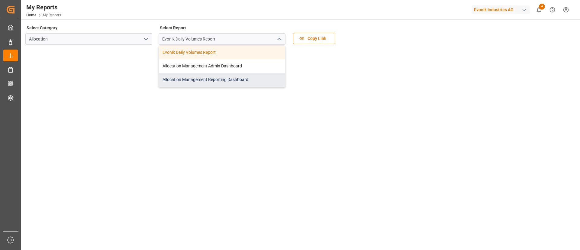 This screenshot has width=580, height=250. I want to click on div: Allocation Management Reporting Dashboard, so click(222, 79).